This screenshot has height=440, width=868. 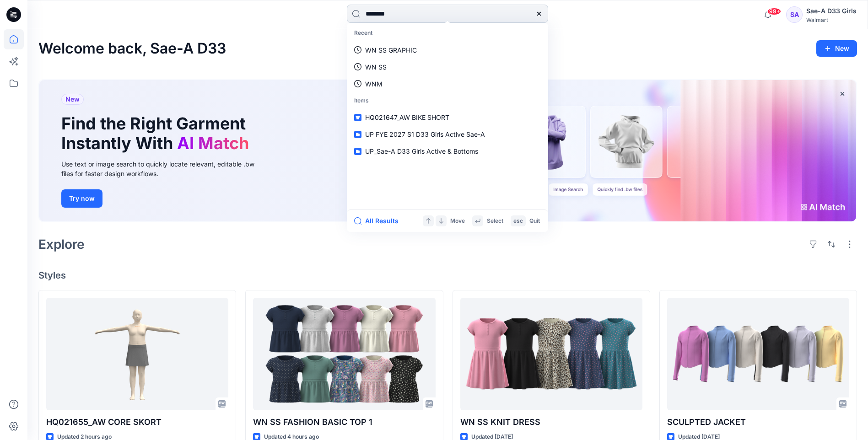 I want to click on a: HQ021647_AW BIKE SHORT, so click(x=448, y=117).